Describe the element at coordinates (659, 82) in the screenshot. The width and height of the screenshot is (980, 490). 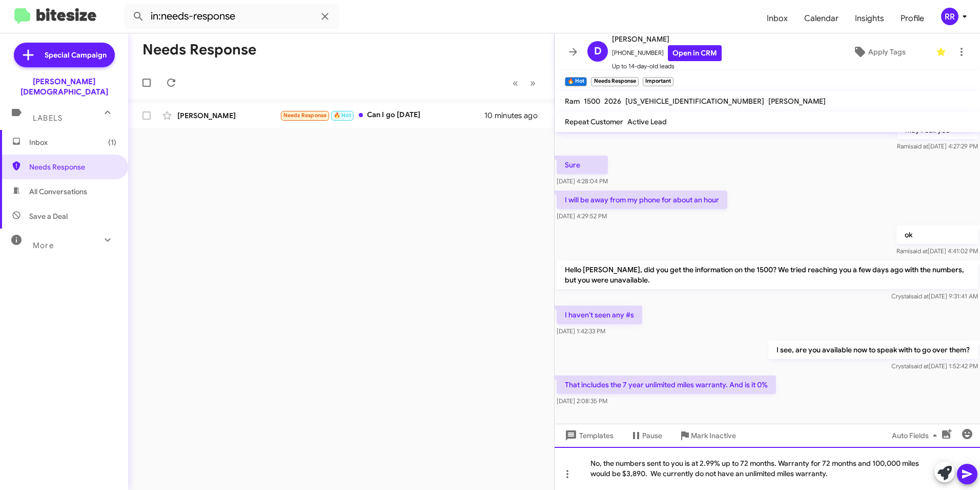
I see `small: Important` at that location.